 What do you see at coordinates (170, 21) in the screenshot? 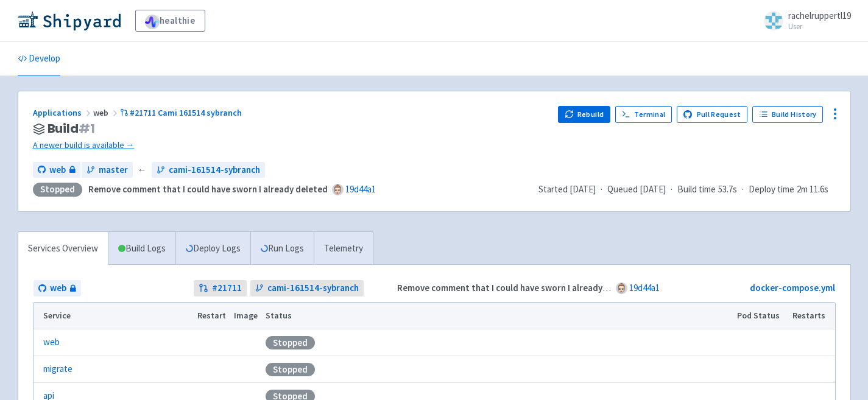
I see `a: healthie` at bounding box center [170, 21].